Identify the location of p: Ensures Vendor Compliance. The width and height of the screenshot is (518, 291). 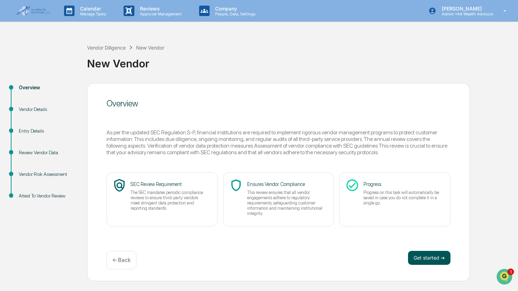
(286, 184).